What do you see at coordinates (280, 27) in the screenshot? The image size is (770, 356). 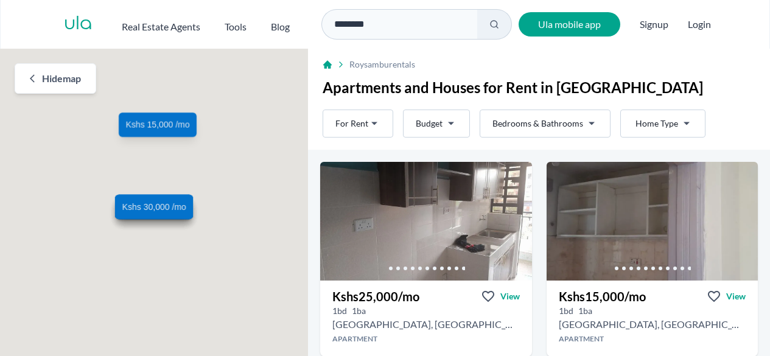 I see `h2: Blog` at bounding box center [280, 27].